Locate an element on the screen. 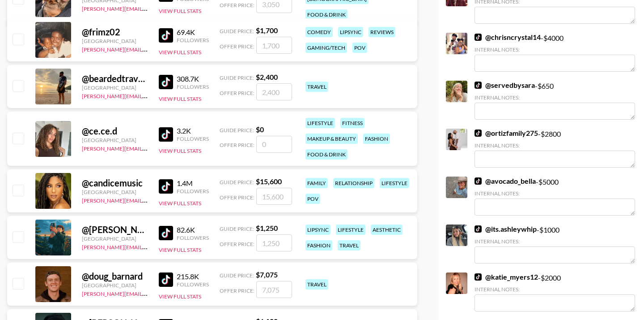 The height and width of the screenshot is (320, 644). div: comedy is located at coordinates (319, 32).